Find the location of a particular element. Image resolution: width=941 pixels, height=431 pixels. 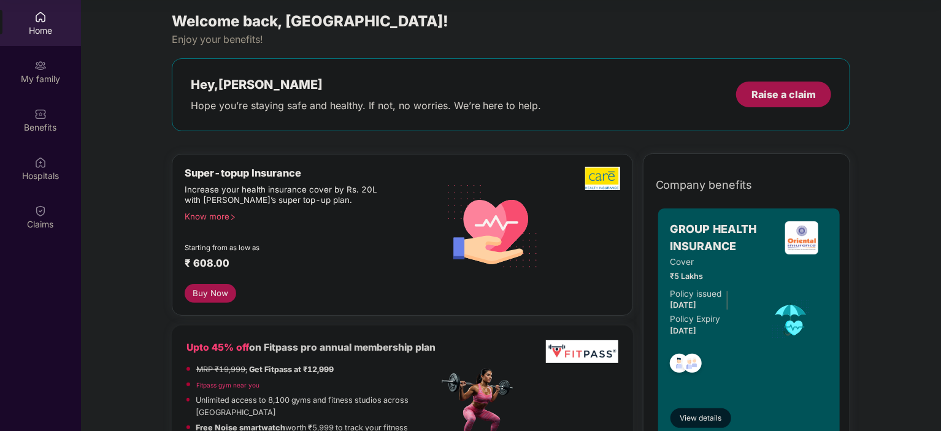

a: Fitpass gym near you is located at coordinates (228, 385).